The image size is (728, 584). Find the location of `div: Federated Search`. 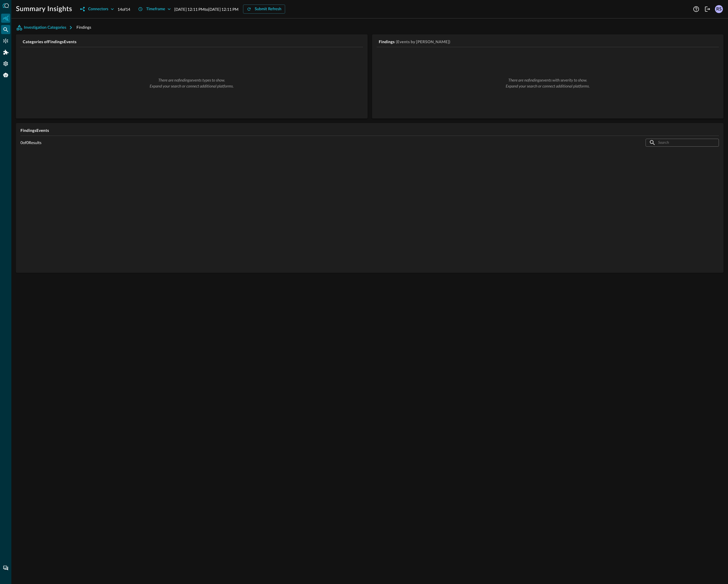

div: Federated Search is located at coordinates (5, 29).